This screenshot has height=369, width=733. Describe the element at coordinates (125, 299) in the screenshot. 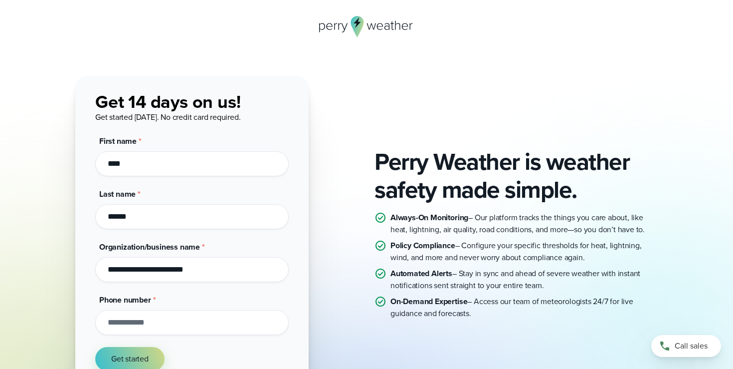

I see `span: Phone number` at that location.